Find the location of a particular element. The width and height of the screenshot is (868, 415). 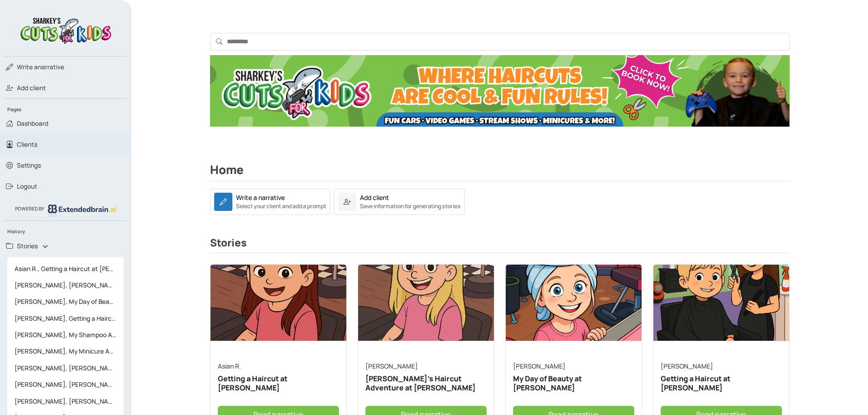

span: narrative is located at coordinates (40, 67).